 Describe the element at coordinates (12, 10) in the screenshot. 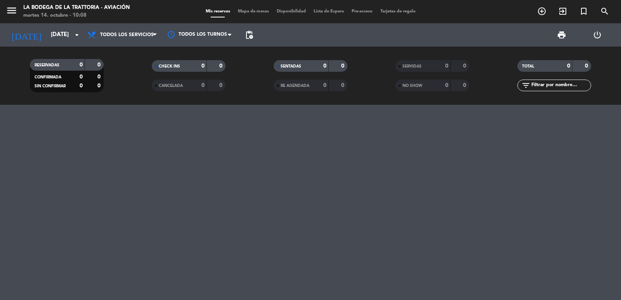

I see `i: menu` at that location.